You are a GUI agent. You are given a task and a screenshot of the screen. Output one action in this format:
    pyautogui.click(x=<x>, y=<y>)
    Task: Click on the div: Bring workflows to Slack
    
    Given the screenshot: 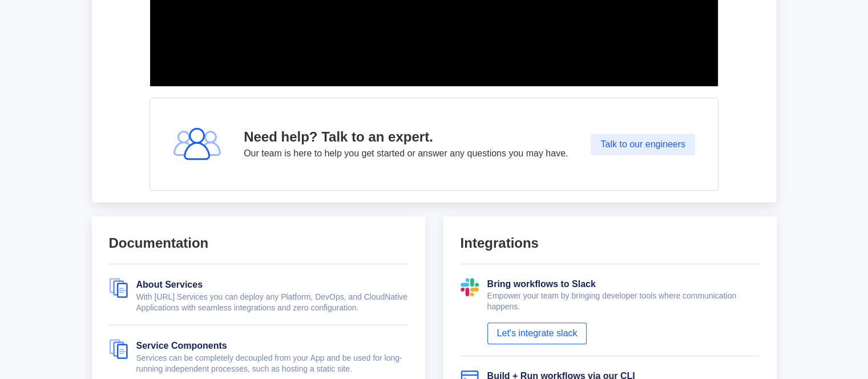 What is the action you would take?
    pyautogui.click(x=624, y=284)
    